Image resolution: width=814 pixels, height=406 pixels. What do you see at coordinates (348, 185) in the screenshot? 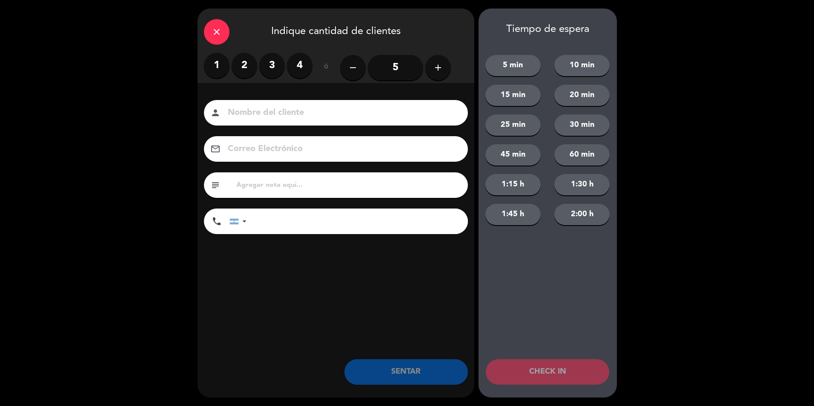
I see `input: Agregar nota aquí...` at bounding box center [348, 185].